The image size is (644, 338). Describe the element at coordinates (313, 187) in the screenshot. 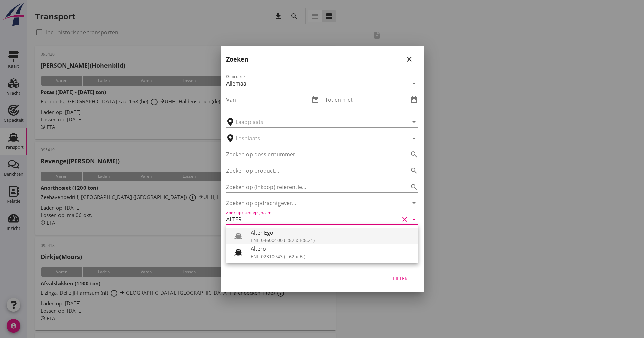

I see `input: Zoeken op (inkoop) referentie…` at that location.